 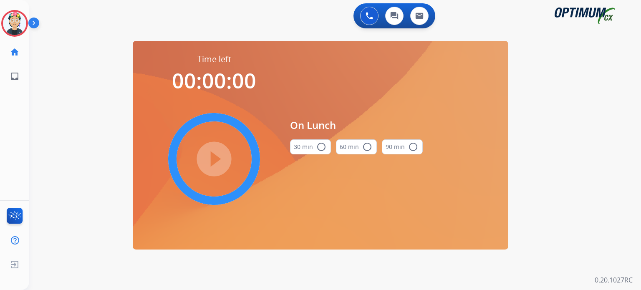 What do you see at coordinates (356, 125) in the screenshot?
I see `span: On Lunch` at bounding box center [356, 125].